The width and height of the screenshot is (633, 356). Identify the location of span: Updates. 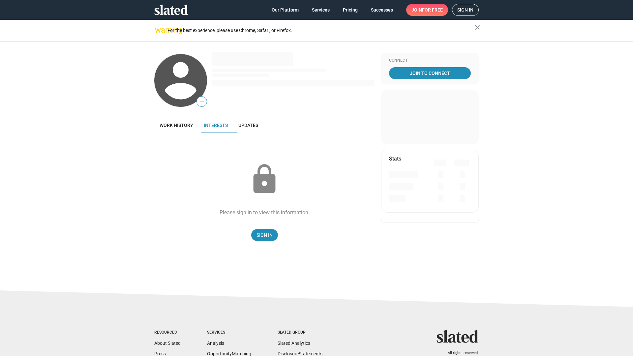
(248, 125).